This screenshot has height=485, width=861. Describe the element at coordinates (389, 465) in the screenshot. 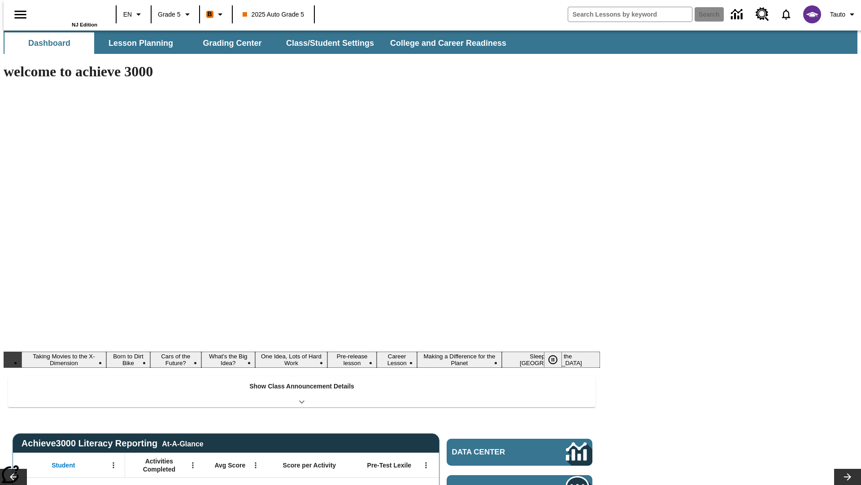

I see `span: Pre-Test Lexile` at that location.